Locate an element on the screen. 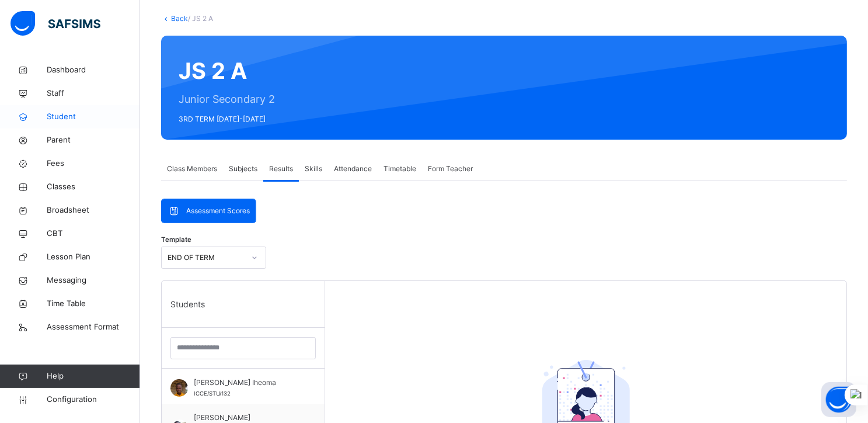 This screenshot has height=423, width=868. a: Back is located at coordinates (179, 18).